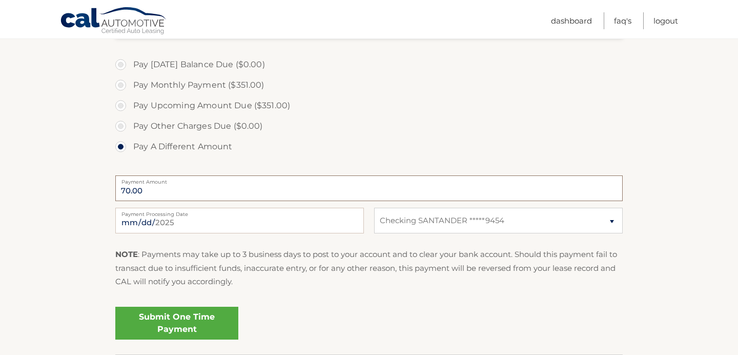 This screenshot has height=355, width=738. Describe the element at coordinates (666, 21) in the screenshot. I see `a: Logout` at that location.